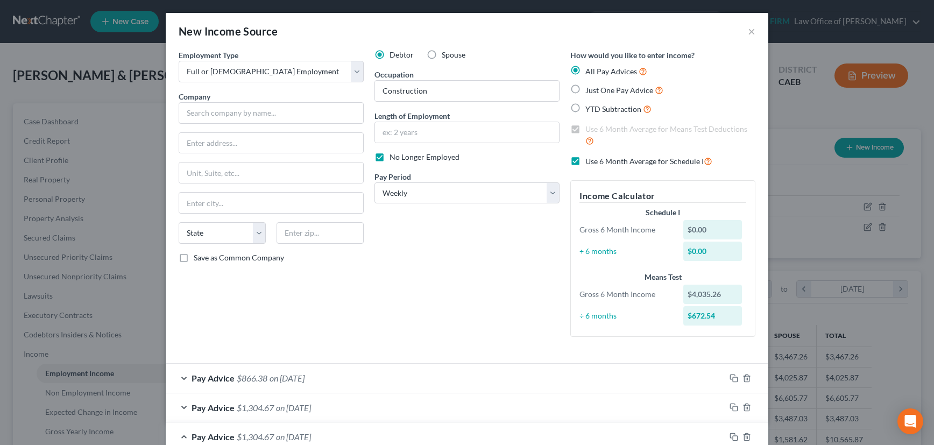 The width and height of the screenshot is (934, 445). What do you see at coordinates (412, 116) in the screenshot?
I see `label: Length of Employment` at bounding box center [412, 116].